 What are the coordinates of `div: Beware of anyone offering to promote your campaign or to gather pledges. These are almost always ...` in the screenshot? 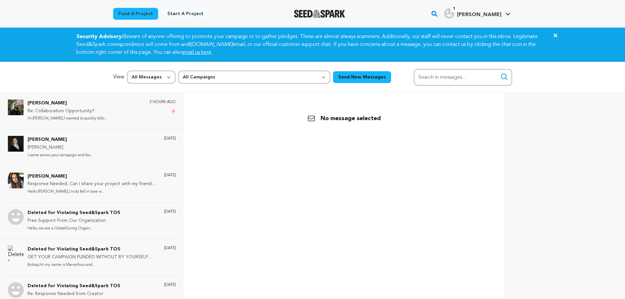 It's located at (312, 45).